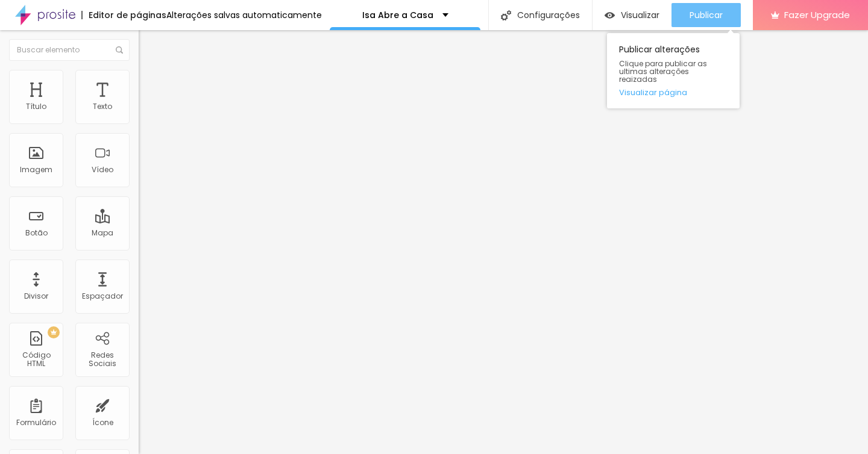 Image resolution: width=868 pixels, height=454 pixels. What do you see at coordinates (640, 15) in the screenshot?
I see `span: Visualizar` at bounding box center [640, 15].